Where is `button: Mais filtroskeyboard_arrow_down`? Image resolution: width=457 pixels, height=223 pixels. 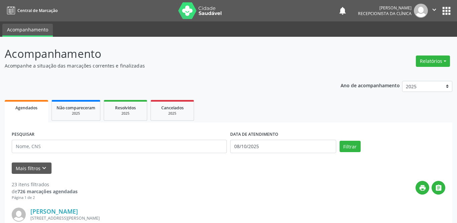
button: Mais filtroskeyboard_arrow_down is located at coordinates (31, 168).